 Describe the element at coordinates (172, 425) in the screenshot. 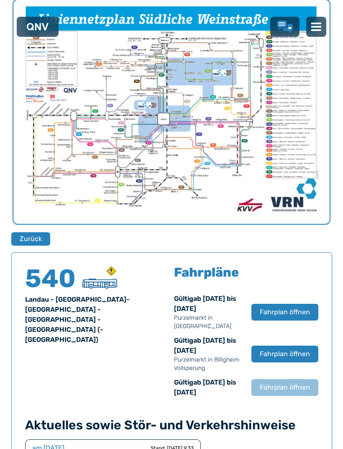

I see `h4: Aktuelles sowie Stör- und Verkehrshinweise` at that location.